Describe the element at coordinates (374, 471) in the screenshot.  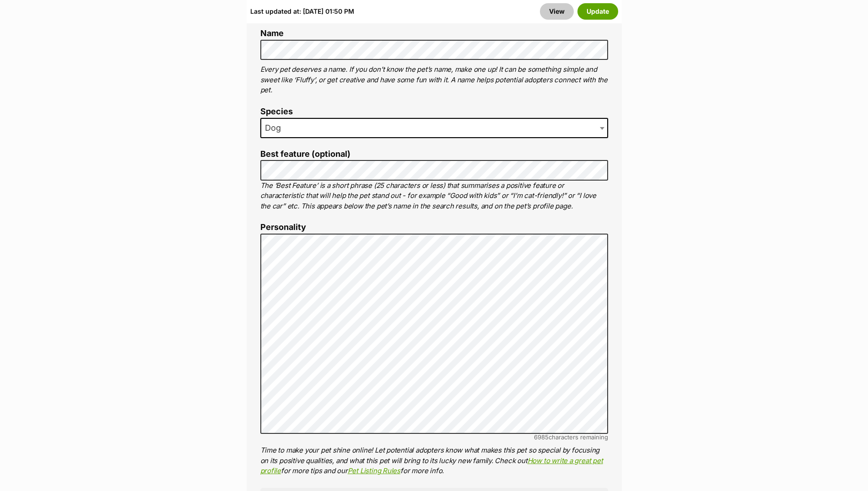
I see `a: Pet Listing Rules` at that location.